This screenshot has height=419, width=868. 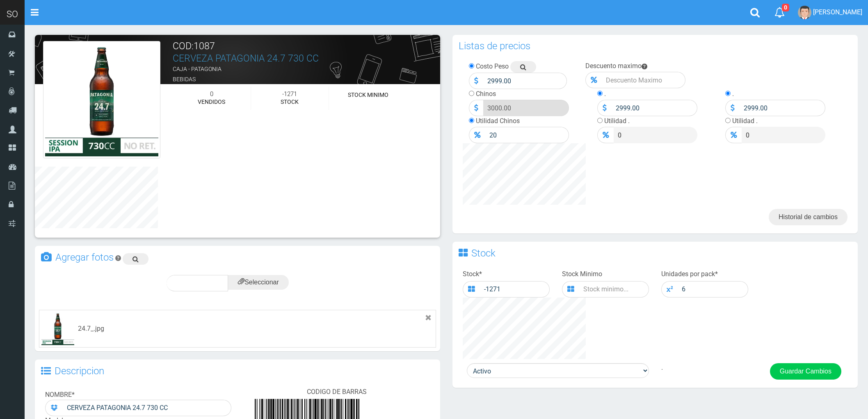 What do you see at coordinates (582, 274) in the screenshot?
I see `label: Stock Minimo` at bounding box center [582, 274].